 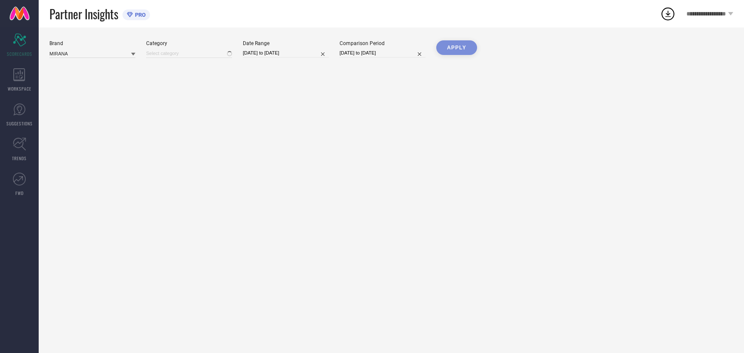 What do you see at coordinates (19, 193) in the screenshot?
I see `span: FWD` at bounding box center [19, 193].